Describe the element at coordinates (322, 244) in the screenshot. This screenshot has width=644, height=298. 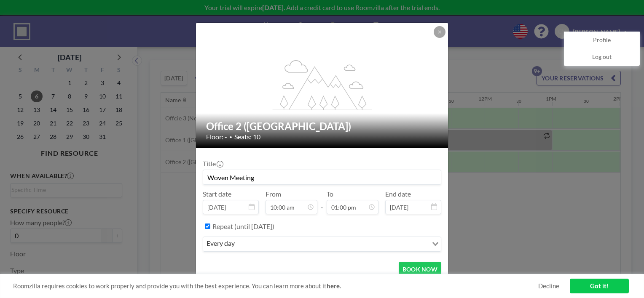
I see `div: Search for option` at that location.